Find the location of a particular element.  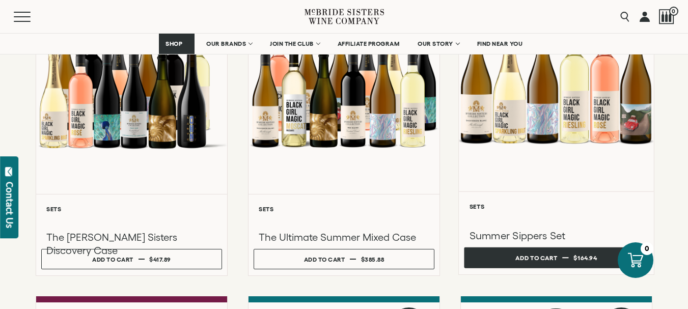

div: 0 is located at coordinates (647, 248).